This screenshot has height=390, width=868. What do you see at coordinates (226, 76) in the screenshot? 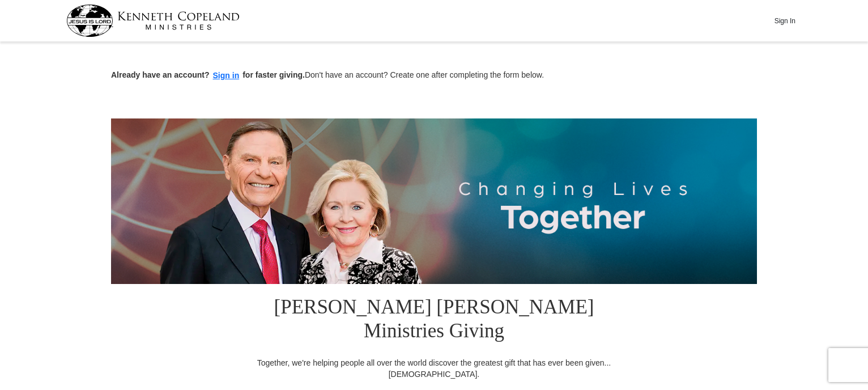
I see `button: Sign in` at bounding box center [226, 76].